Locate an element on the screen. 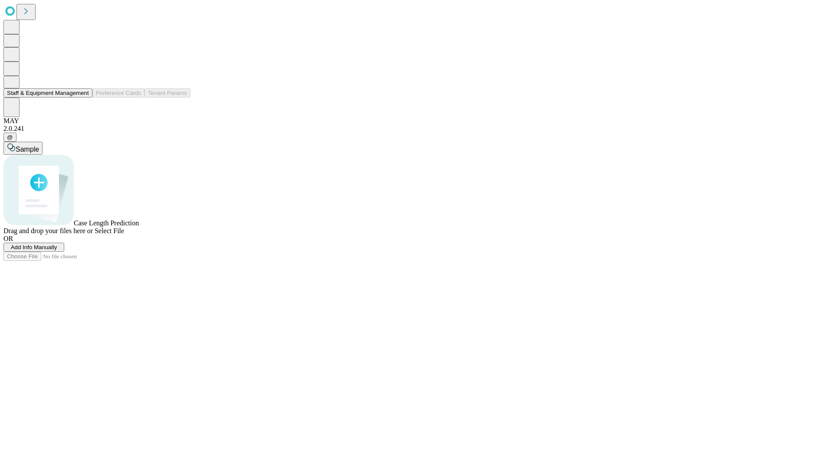 This screenshot has width=833, height=468. div: MAY is located at coordinates (416, 121).